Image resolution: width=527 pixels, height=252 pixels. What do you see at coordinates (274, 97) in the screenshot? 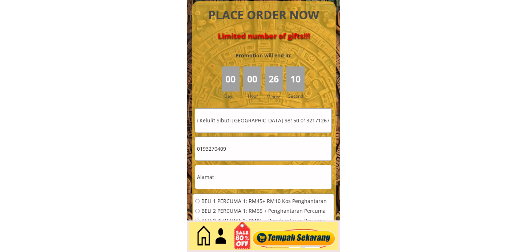
I see `h3: Minute` at bounding box center [274, 97].